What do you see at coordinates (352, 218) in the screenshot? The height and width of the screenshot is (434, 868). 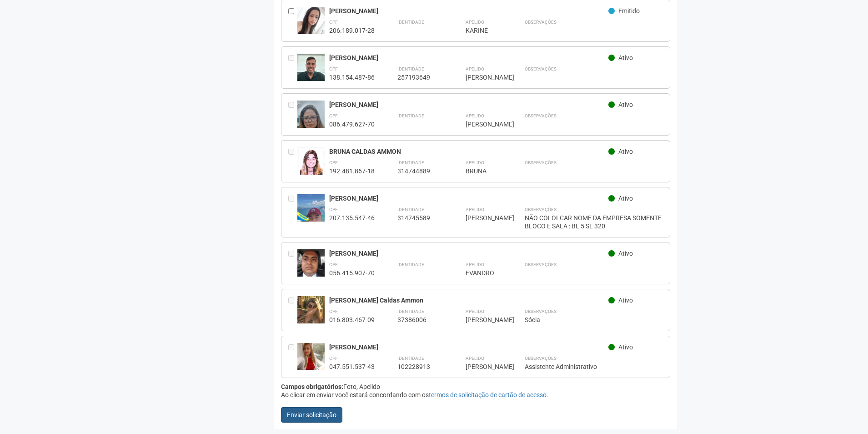 I see `div: 207.135.547-46` at bounding box center [352, 218].